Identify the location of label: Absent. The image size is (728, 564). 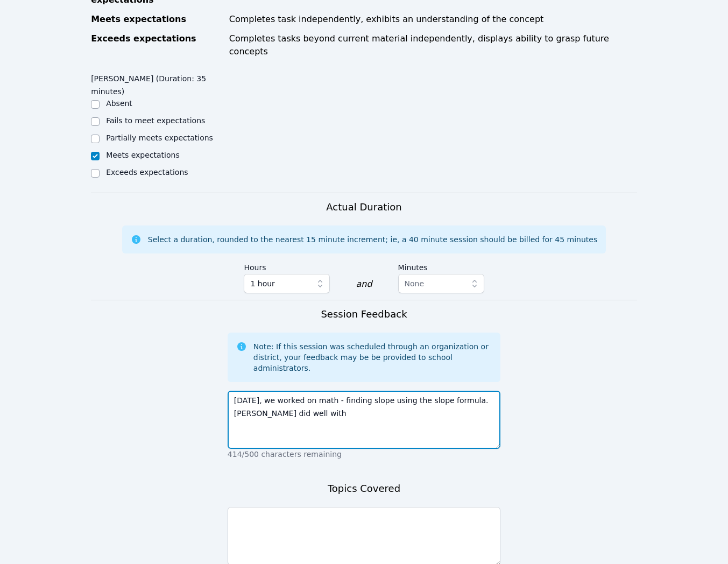
(119, 103).